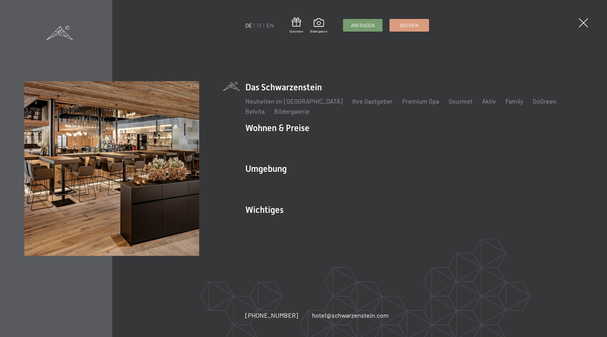  What do you see at coordinates (420, 101) in the screenshot?
I see `a: Premium Spa` at bounding box center [420, 101].